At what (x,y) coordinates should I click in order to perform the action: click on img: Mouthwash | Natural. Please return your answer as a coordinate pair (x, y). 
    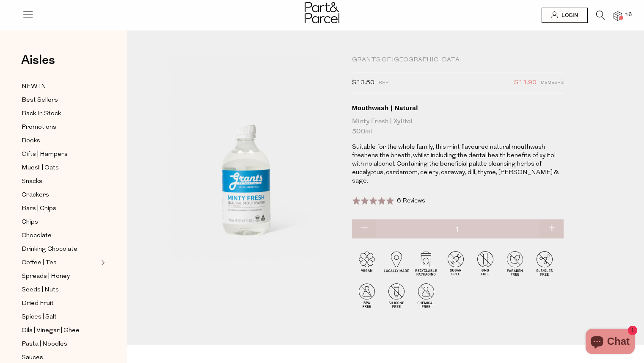
    Looking at the image, I should click on (246, 166).